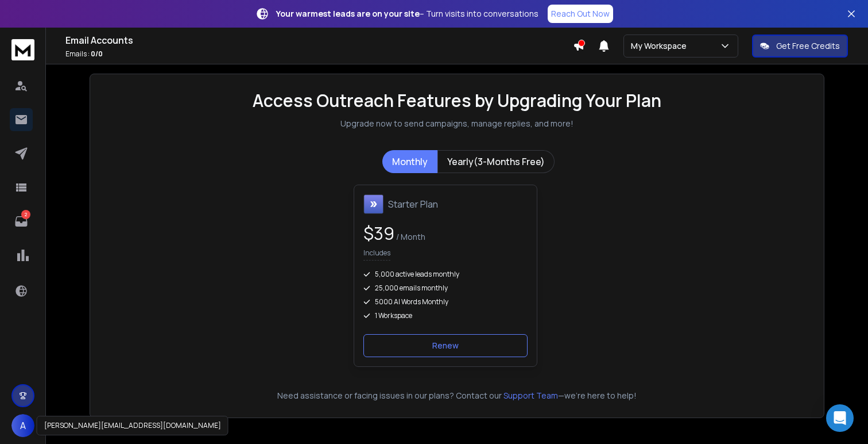  What do you see at coordinates (23, 426) in the screenshot?
I see `button: A` at bounding box center [23, 426].